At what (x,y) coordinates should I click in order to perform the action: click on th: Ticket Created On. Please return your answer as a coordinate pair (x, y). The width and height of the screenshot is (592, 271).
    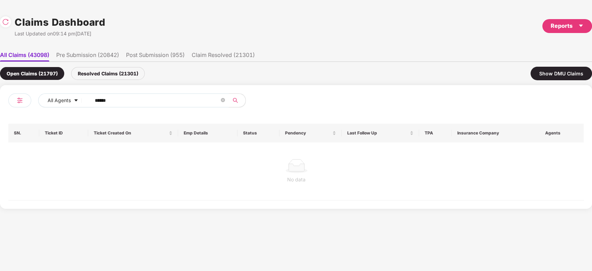
    Looking at the image, I should click on (133, 133).